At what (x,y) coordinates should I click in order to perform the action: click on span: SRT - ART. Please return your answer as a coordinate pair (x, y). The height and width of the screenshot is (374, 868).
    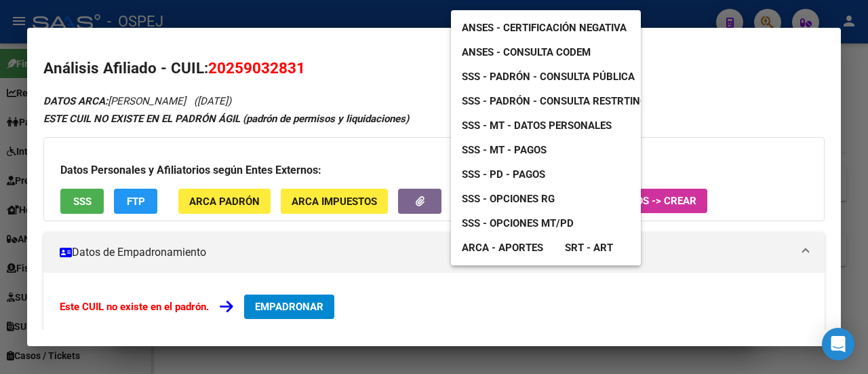
    Looking at the image, I should click on (589, 248).